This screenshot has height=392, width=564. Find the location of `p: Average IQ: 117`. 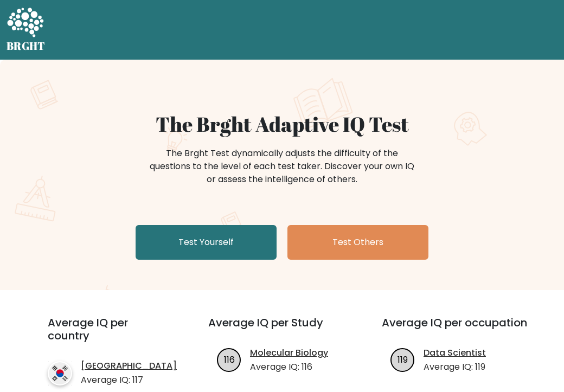

p: Average IQ: 117 is located at coordinates (129, 380).